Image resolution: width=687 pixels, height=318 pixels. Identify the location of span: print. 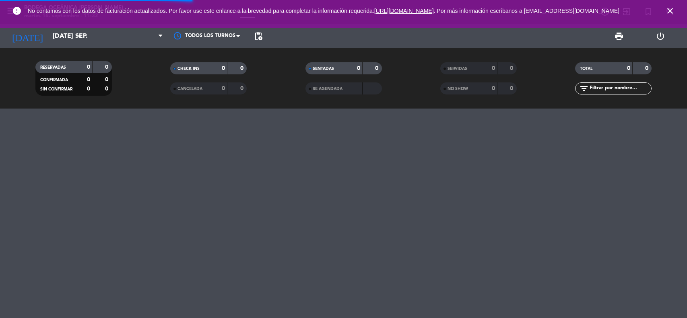
(619, 36).